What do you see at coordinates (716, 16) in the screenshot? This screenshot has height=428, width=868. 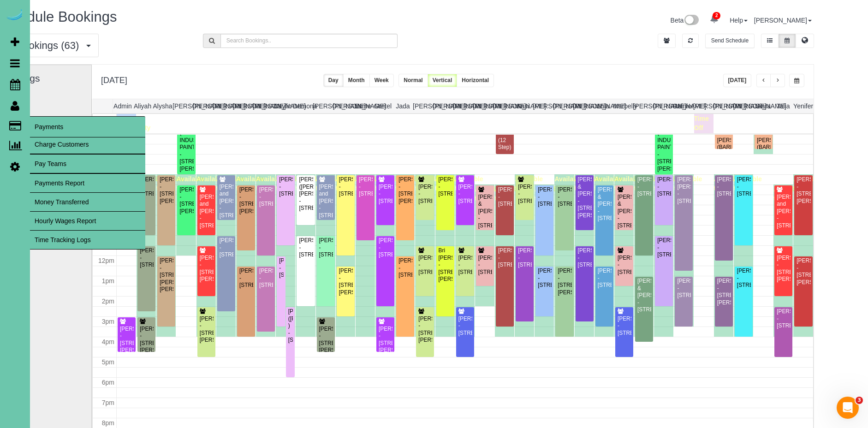 I see `span: 2` at bounding box center [716, 16].